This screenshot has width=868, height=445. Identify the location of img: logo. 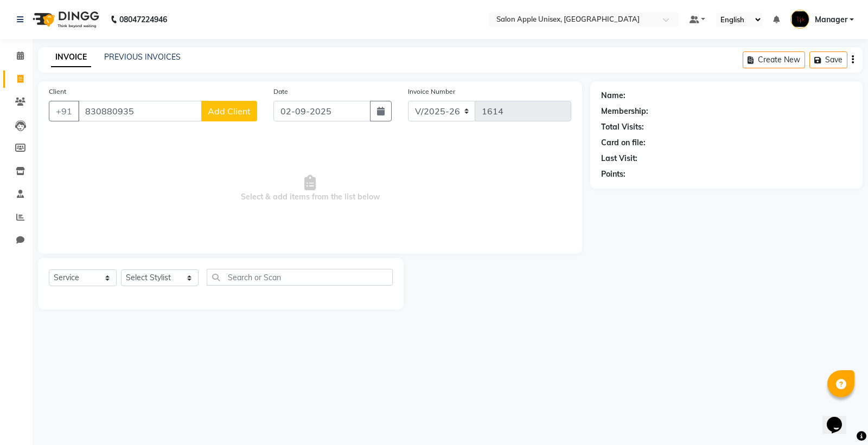
(65, 19).